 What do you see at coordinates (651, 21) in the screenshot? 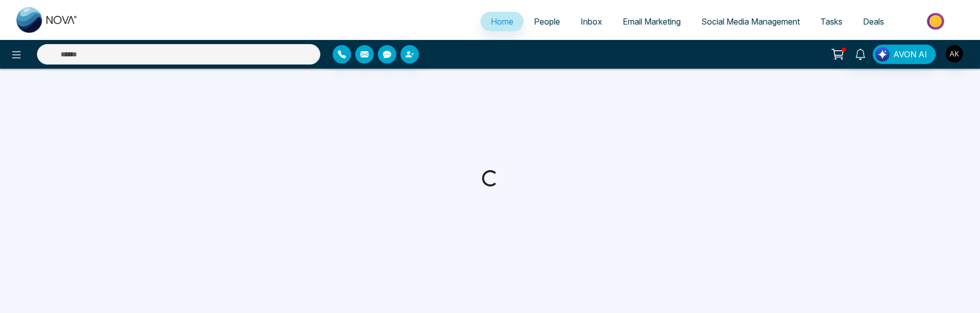
I see `span: Email Marketing` at bounding box center [651, 21].